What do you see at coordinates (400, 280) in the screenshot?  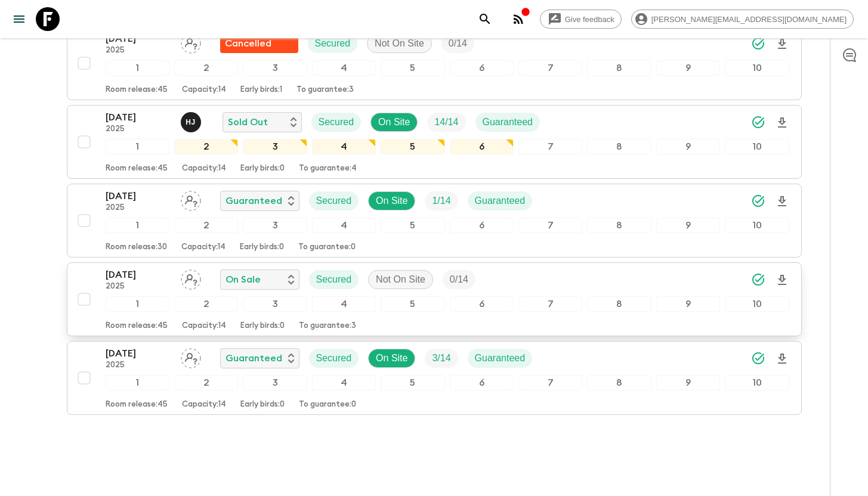 I see `div: Not On Site` at bounding box center [400, 280].